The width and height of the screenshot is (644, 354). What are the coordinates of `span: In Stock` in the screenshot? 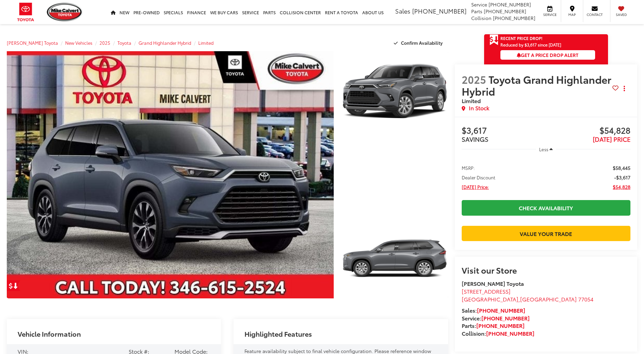 It's located at (479, 108).